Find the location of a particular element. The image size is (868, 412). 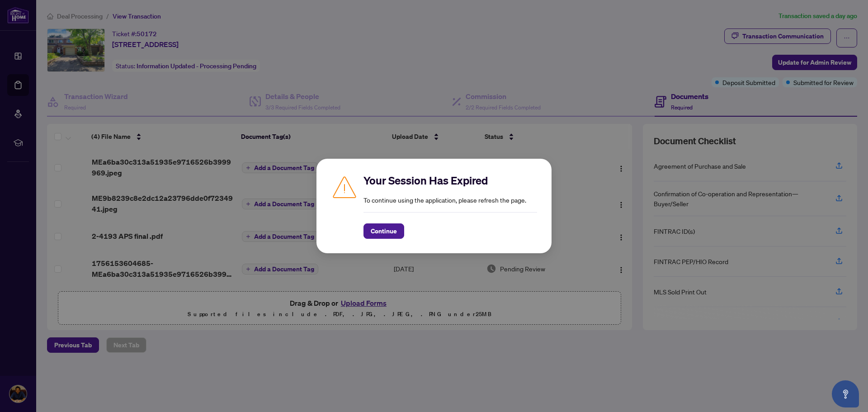

span: Continue is located at coordinates (384, 231).